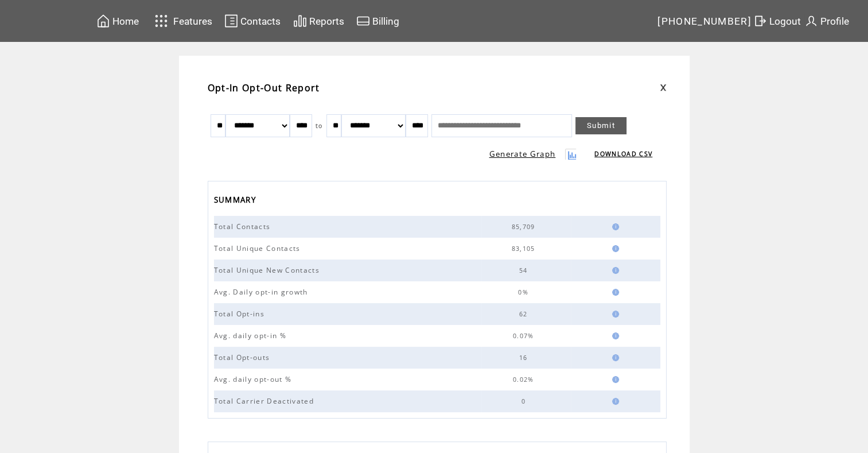 The image size is (868, 453). What do you see at coordinates (231, 21) in the screenshot?
I see `img: contacts.svg` at bounding box center [231, 21].